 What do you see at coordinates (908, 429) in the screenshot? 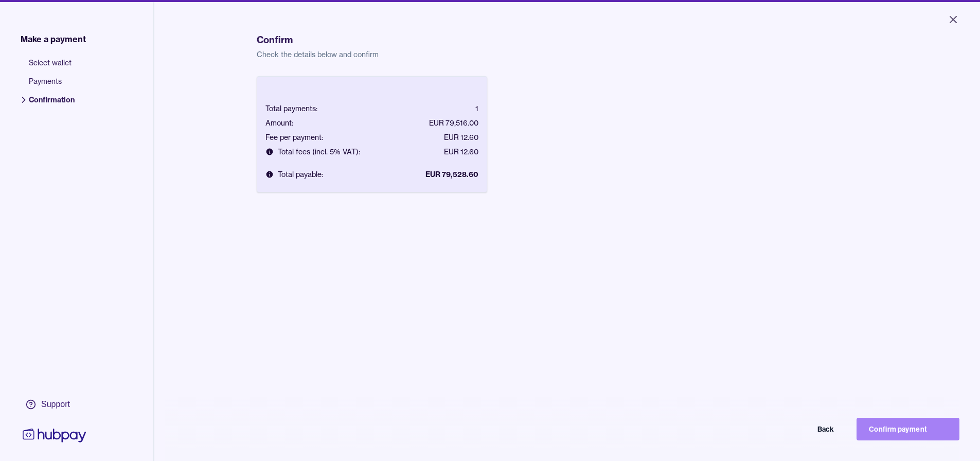
I see `button: Confirm payment` at bounding box center [908, 429].